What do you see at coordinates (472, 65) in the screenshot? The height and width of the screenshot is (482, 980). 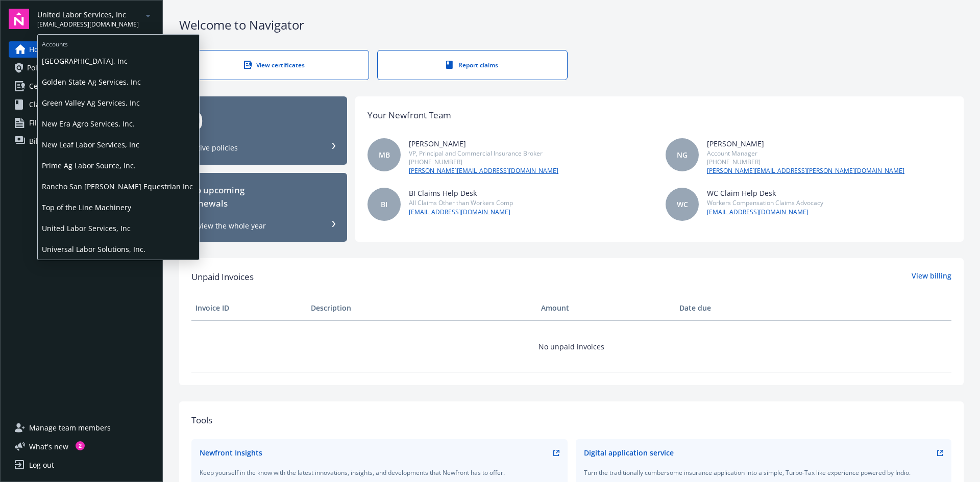 I see `a: Report claims` at bounding box center [472, 65].